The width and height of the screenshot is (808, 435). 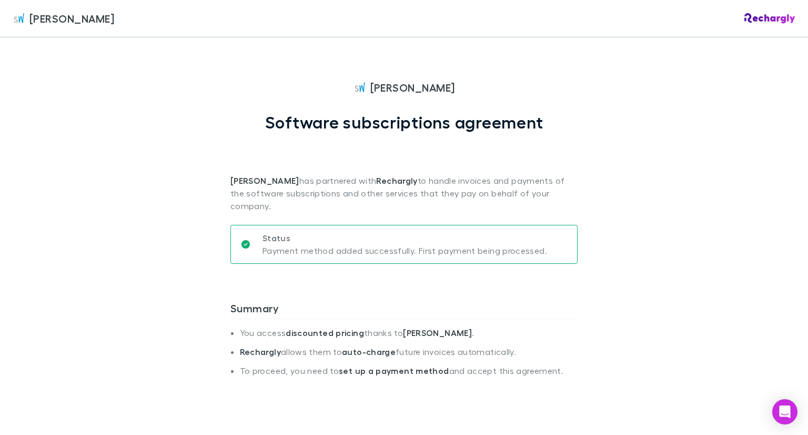 I want to click on li: allows them to future invoices automatically., so click(x=409, y=356).